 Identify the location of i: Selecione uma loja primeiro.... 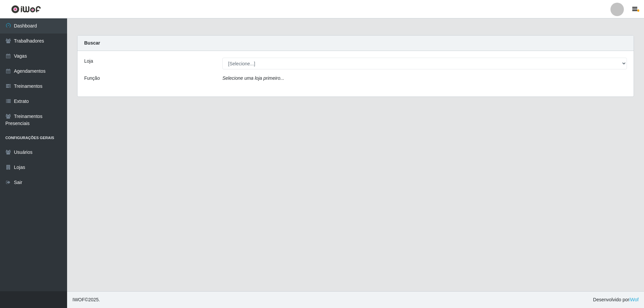
(253, 78).